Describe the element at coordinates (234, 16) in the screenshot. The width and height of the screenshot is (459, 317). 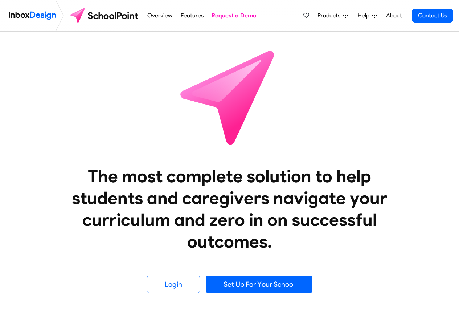
I see `a: Request a Demo` at that location.